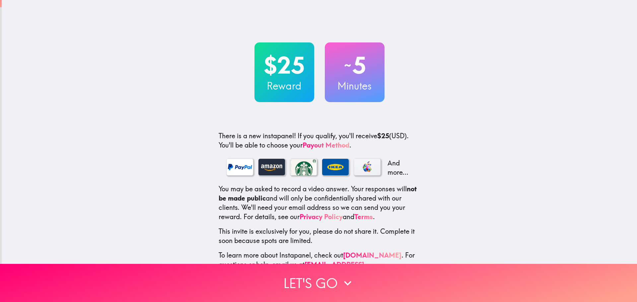 This screenshot has height=302, width=637. What do you see at coordinates (326, 145) in the screenshot?
I see `a: Payout Method` at bounding box center [326, 145].